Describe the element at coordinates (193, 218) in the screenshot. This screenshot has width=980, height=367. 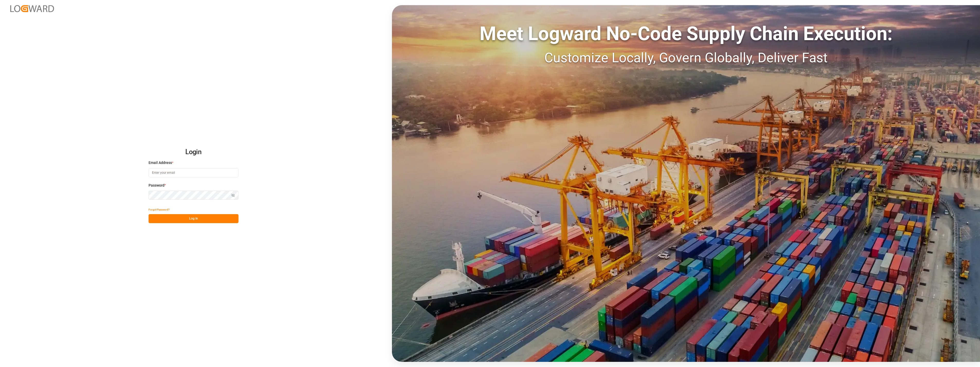
I see `button: Log In` at that location.